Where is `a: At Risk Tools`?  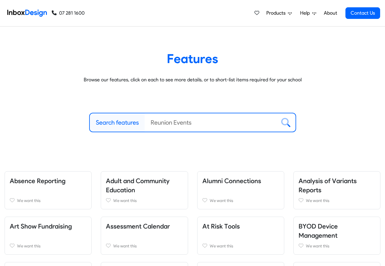
a: At Risk Tools is located at coordinates (221, 226).